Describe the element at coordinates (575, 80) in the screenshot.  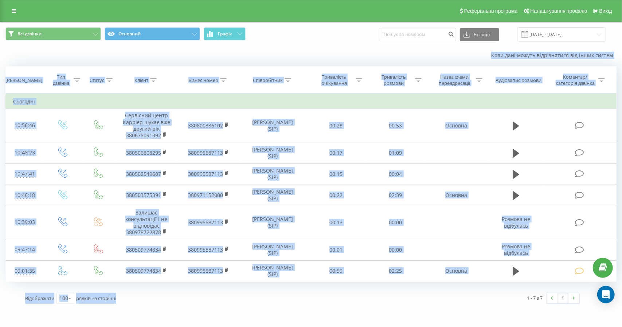
I see `div: Коментар/категорія дзвінка` at that location.